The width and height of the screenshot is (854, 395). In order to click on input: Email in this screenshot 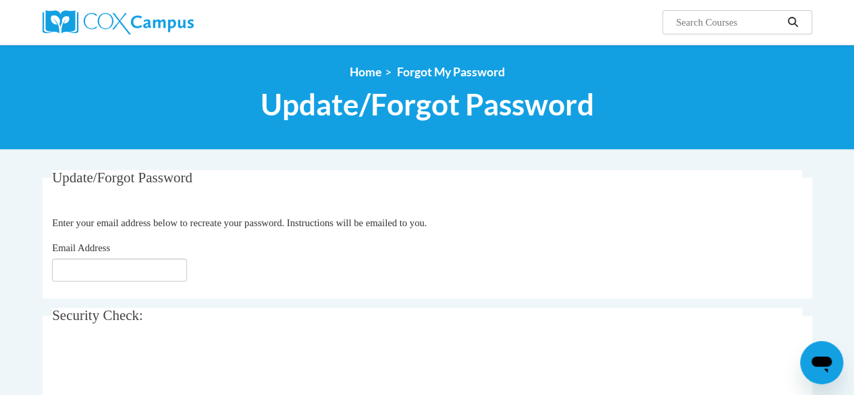, I will do `click(120, 270)`.